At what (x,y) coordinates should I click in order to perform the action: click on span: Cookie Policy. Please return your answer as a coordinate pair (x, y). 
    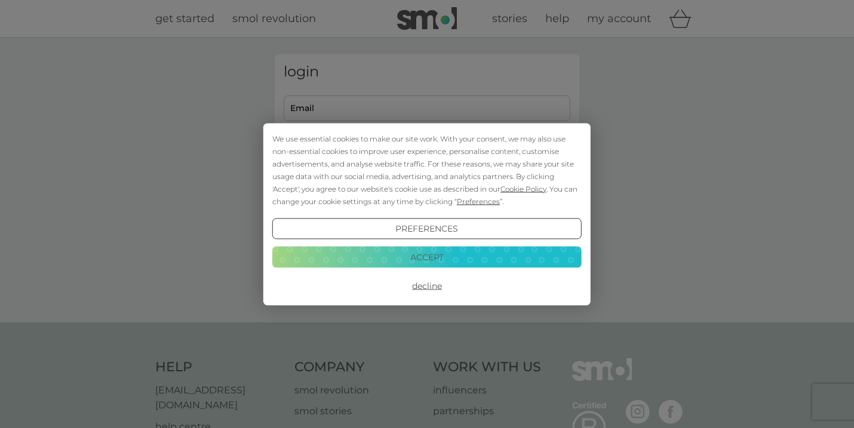
    Looking at the image, I should click on (523, 188).